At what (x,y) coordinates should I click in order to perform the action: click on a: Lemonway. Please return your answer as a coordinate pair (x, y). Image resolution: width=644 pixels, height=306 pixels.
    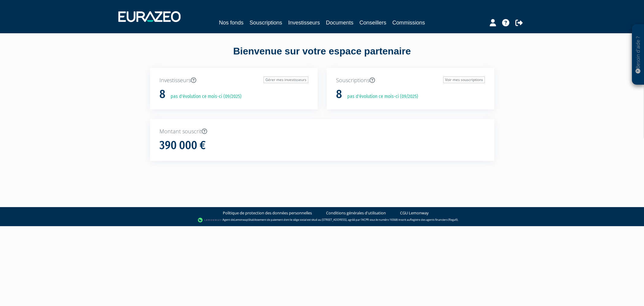
    Looking at the image, I should click on (241, 219).